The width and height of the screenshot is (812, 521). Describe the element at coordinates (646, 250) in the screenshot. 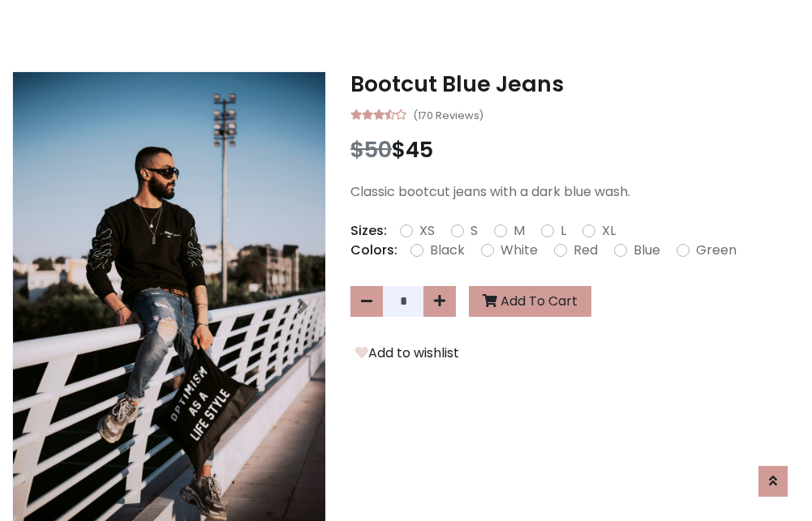

I see `label: Blue` at that location.